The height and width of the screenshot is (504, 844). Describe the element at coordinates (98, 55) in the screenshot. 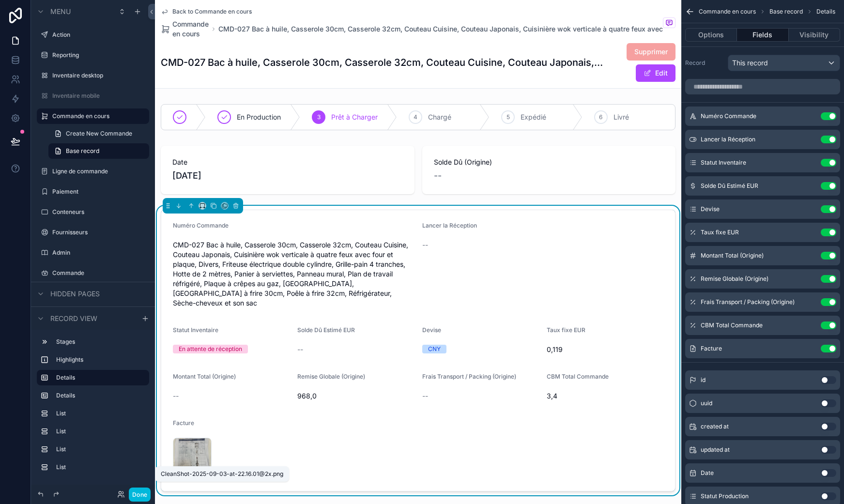

I see `a: Reporting` at that location.